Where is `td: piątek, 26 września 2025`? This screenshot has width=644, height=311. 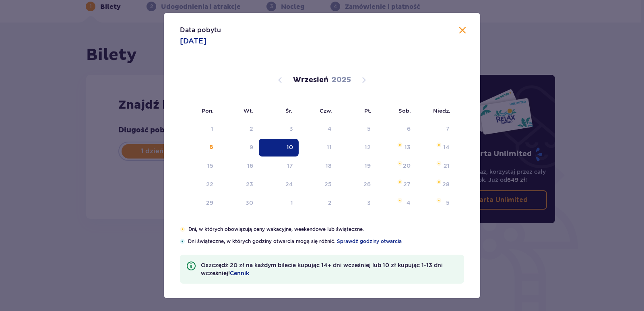
td: piątek, 26 września 2025 is located at coordinates (356, 185).